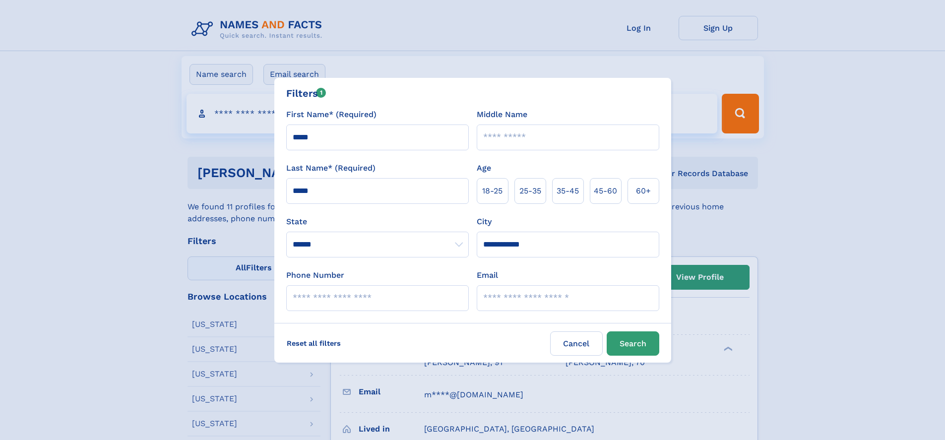 This screenshot has width=945, height=440. Describe the element at coordinates (484, 222) in the screenshot. I see `label: City` at that location.